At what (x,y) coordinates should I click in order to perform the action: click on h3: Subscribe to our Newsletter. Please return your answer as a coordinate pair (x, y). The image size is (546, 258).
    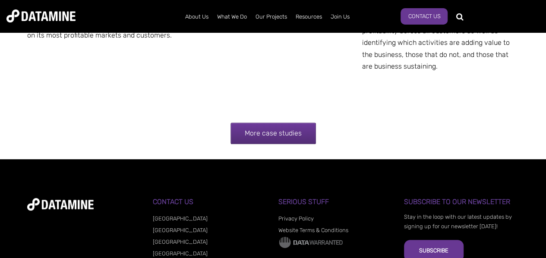
    Looking at the image, I should click on (461, 202).